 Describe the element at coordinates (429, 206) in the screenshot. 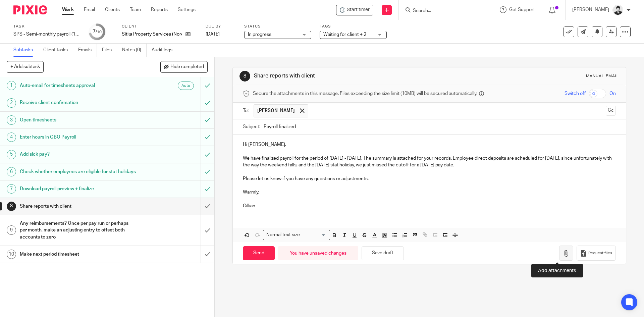

I see `p: Gillian` at that location.